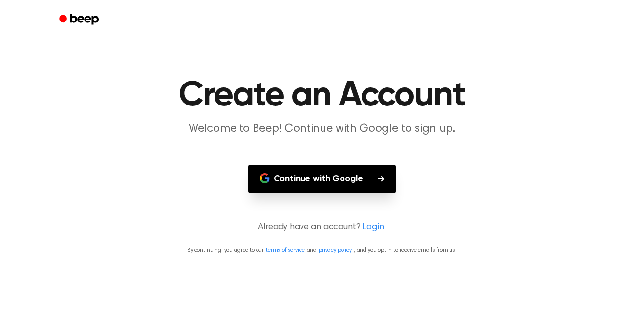 Image resolution: width=644 pixels, height=316 pixels. Describe the element at coordinates (335, 250) in the screenshot. I see `a: privacy policy` at that location.